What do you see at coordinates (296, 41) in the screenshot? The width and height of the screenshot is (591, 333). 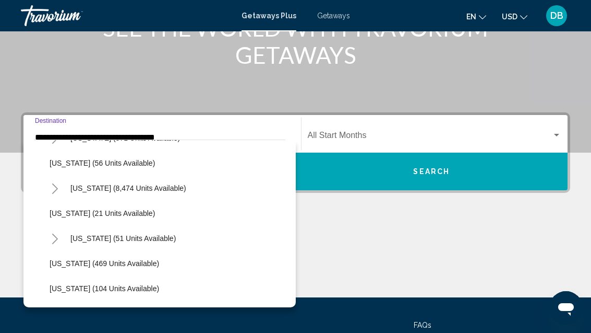 I see `h1: SEE THE WORLD WITH TRAVORIUM GETAWAYS` at bounding box center [296, 41].